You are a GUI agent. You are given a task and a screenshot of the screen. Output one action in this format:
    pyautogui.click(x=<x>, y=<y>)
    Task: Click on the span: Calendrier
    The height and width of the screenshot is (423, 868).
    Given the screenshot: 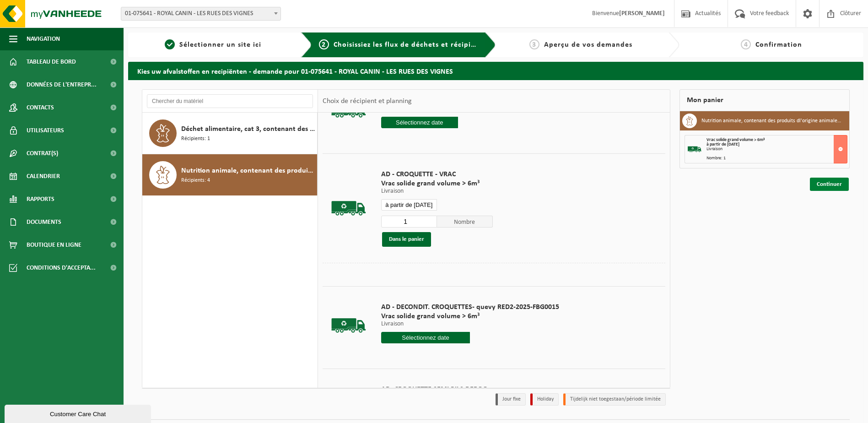 What is the action you would take?
    pyautogui.click(x=43, y=176)
    